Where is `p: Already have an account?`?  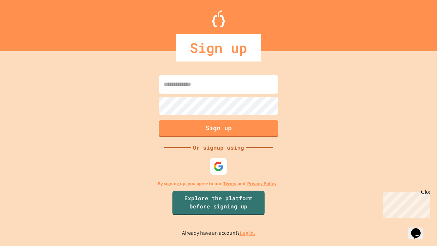 p: Already have an account? is located at coordinates (219, 233).